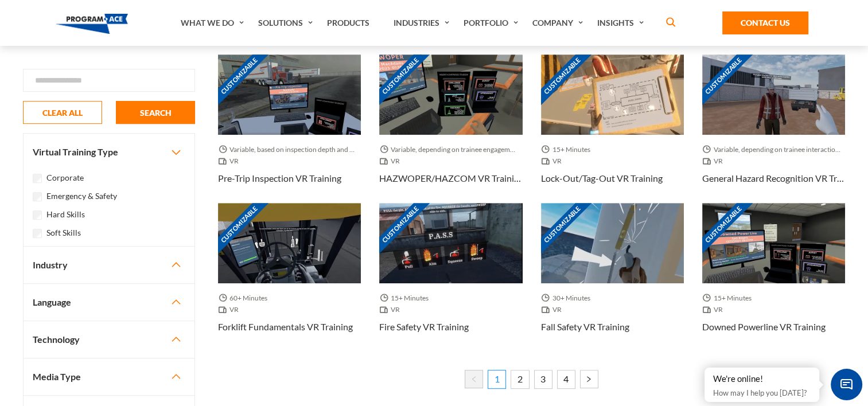  What do you see at coordinates (37, 215) in the screenshot?
I see `input: Hard Skills` at bounding box center [37, 215].